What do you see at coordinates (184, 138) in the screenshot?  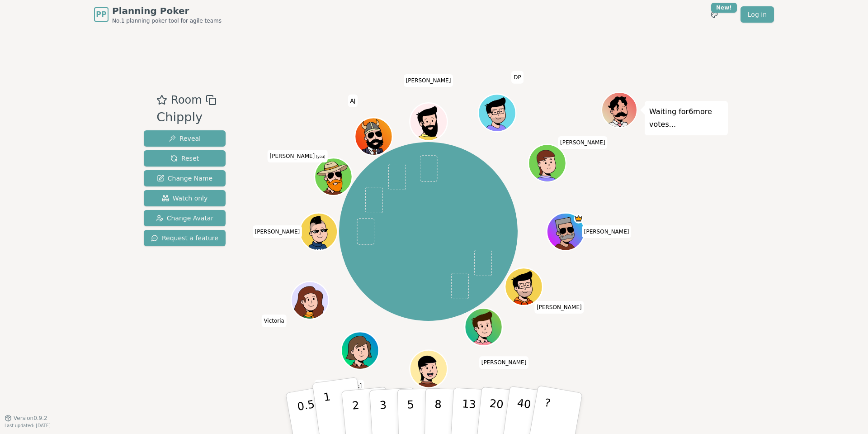 I see `span: Reveal` at bounding box center [184, 138].